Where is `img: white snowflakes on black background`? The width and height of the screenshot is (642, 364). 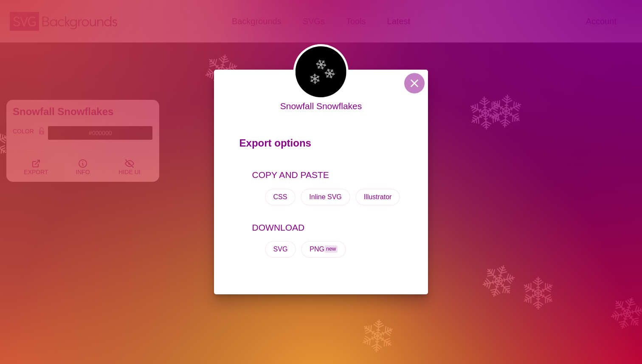
img: white snowflakes on black background is located at coordinates (321, 72).